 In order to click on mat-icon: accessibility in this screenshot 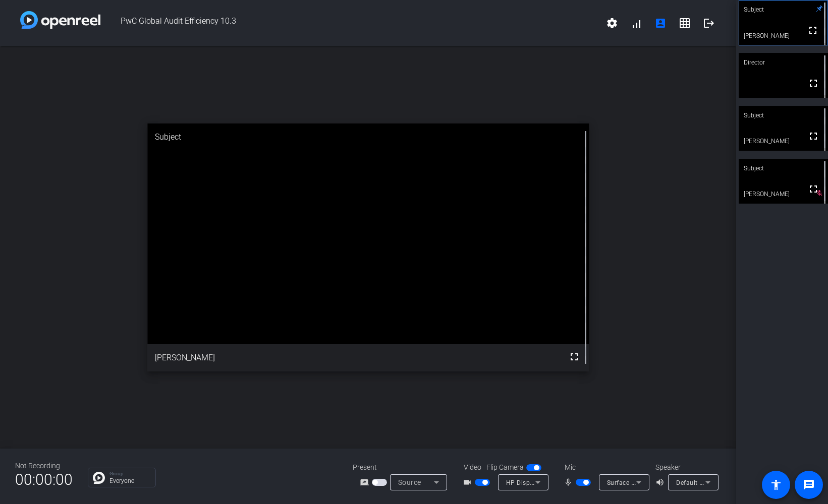, I will do `click(776, 485)`.